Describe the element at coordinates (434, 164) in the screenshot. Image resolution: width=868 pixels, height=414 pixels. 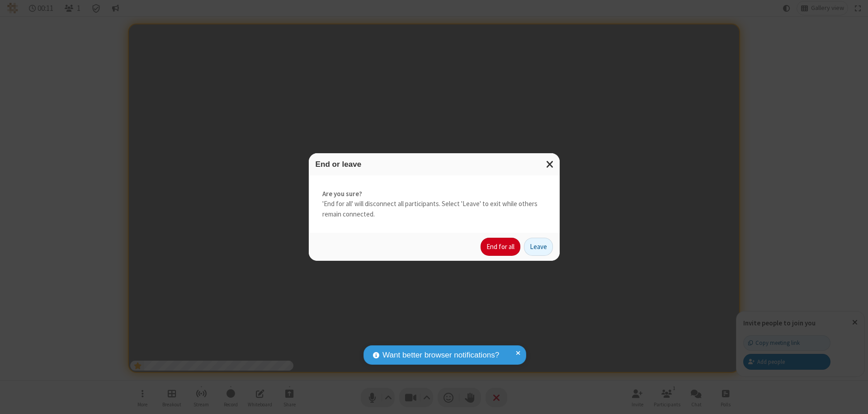
I see `h3: End or leave` at that location.